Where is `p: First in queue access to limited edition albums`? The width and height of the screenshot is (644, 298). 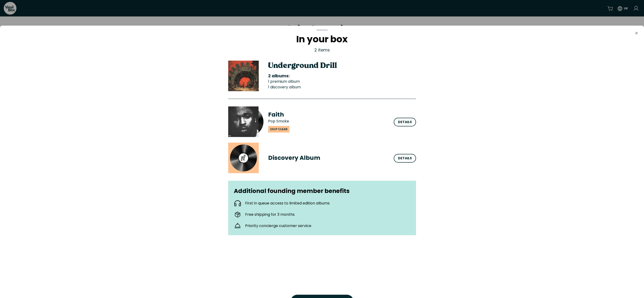 p: First in queue access to limited edition albums is located at coordinates (287, 203).